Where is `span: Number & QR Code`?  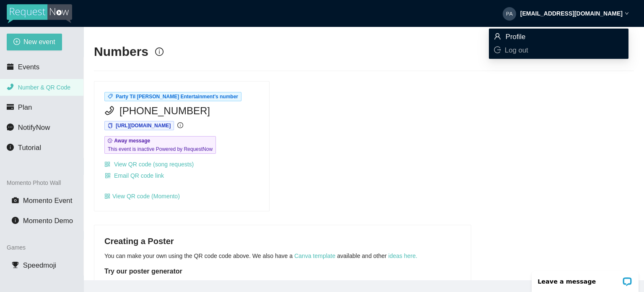
span: Number & QR Code is located at coordinates (44, 87).